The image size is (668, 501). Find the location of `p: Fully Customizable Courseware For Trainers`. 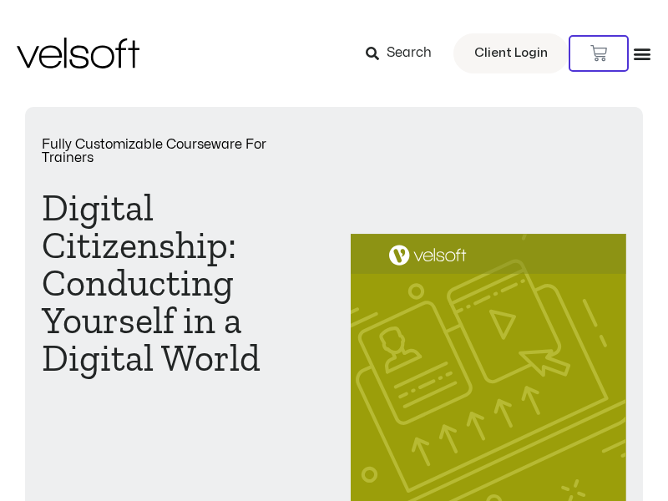

p: Fully Customizable Courseware For Trainers is located at coordinates (179, 151).